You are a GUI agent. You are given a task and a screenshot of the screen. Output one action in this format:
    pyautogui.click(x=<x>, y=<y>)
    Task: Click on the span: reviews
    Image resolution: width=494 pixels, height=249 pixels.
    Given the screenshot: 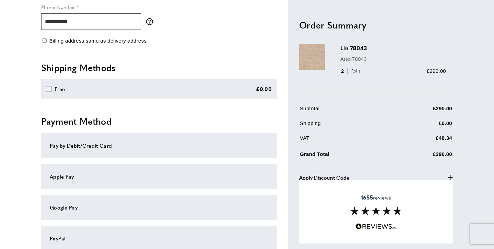 What is the action you would take?
    pyautogui.click(x=376, y=197)
    